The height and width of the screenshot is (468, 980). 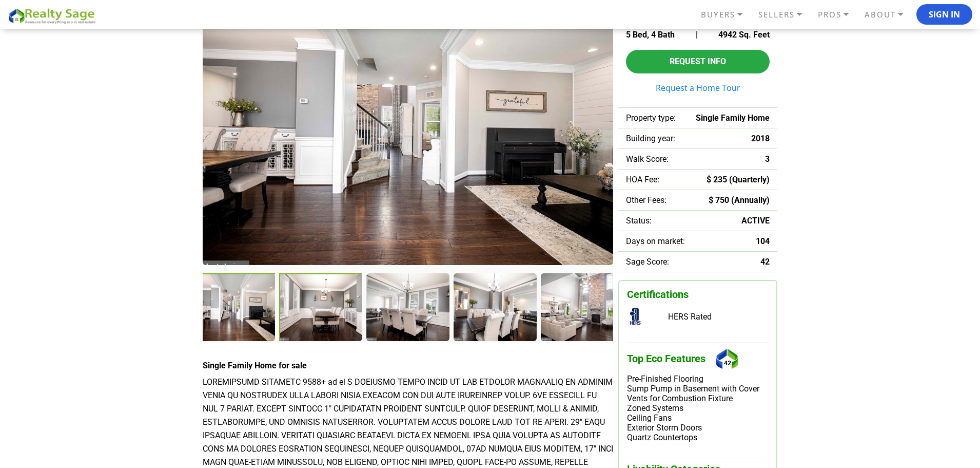 I want to click on span: 104, so click(x=762, y=241).